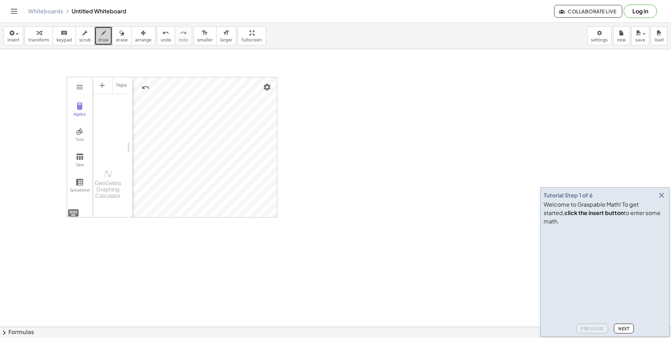 The image size is (671, 338). I want to click on span: save, so click(640, 40).